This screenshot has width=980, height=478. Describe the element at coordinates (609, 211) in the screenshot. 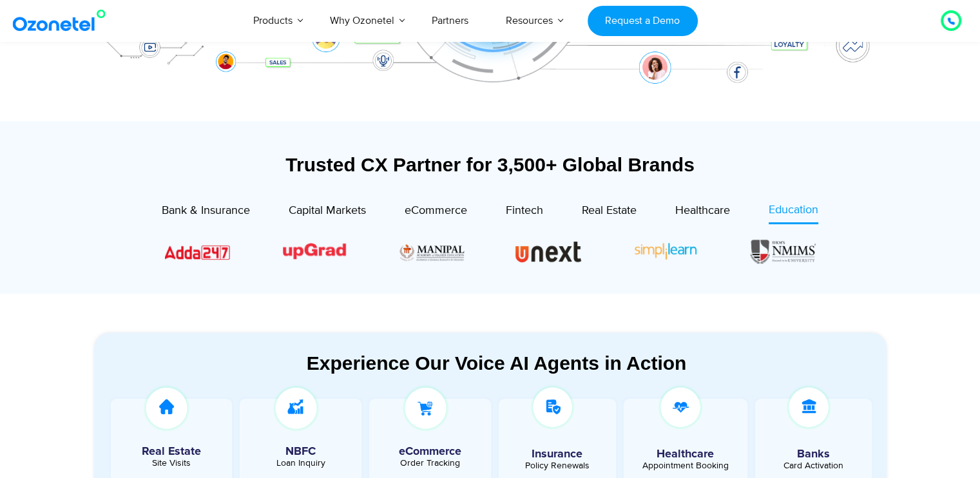

I see `span: Real Estate` at that location.